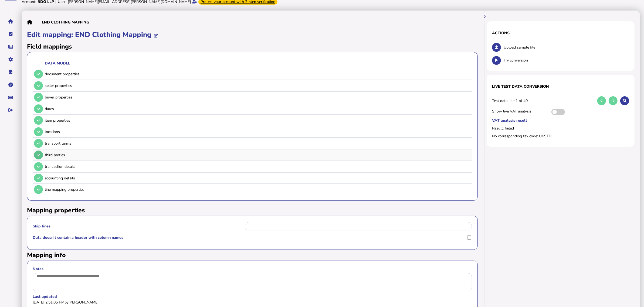 The width and height of the screenshot is (644, 307). Describe the element at coordinates (561, 33) in the screenshot. I see `h1: Actions` at that location.